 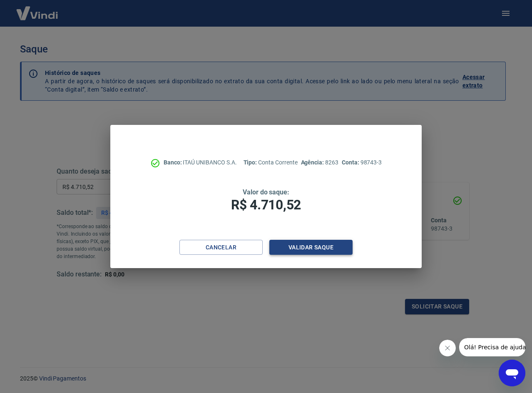 What do you see at coordinates (251, 162) in the screenshot?
I see `span: Tipo:` at bounding box center [251, 162].